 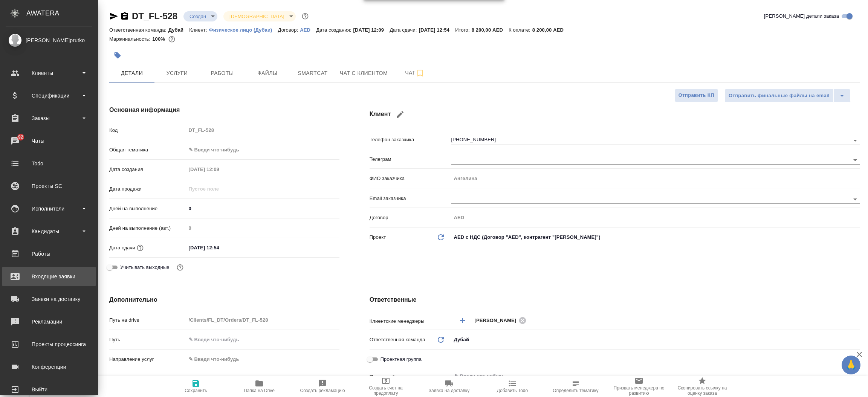 I want to click on span: Определить тематику, so click(x=575, y=390).